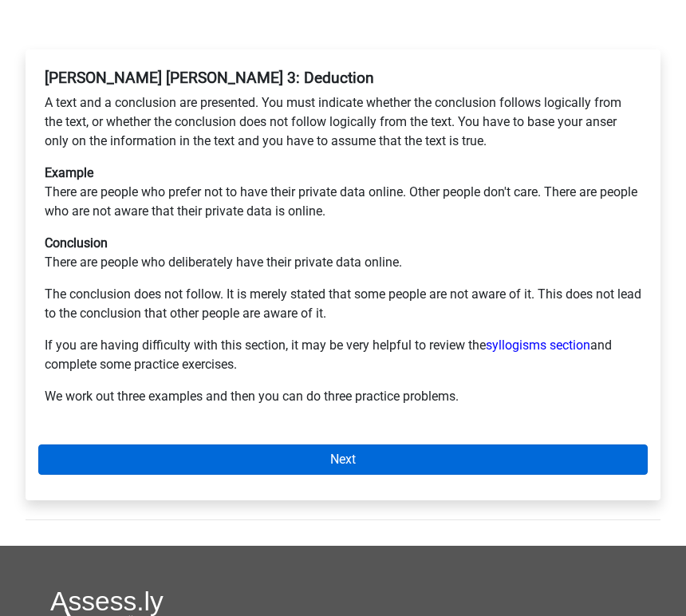  What do you see at coordinates (76, 243) in the screenshot?
I see `b: Conclusion` at bounding box center [76, 243].